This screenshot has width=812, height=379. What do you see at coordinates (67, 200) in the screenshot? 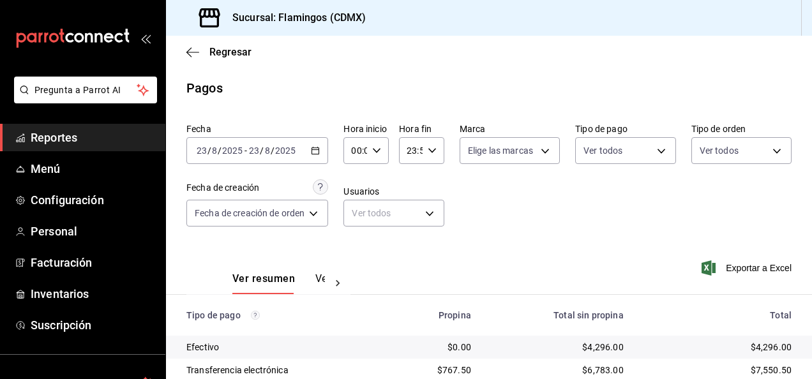
I see `font: Configuración` at bounding box center [67, 200].